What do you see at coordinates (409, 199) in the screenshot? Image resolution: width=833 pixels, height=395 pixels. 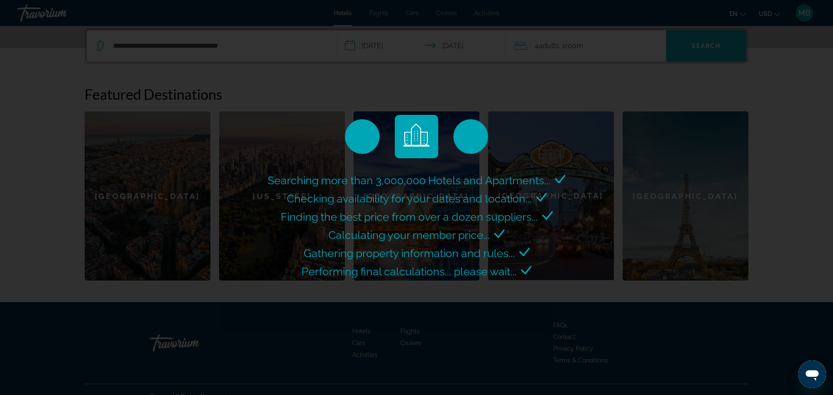 I see `span: Checking availability for your dates and location...` at bounding box center [409, 199].